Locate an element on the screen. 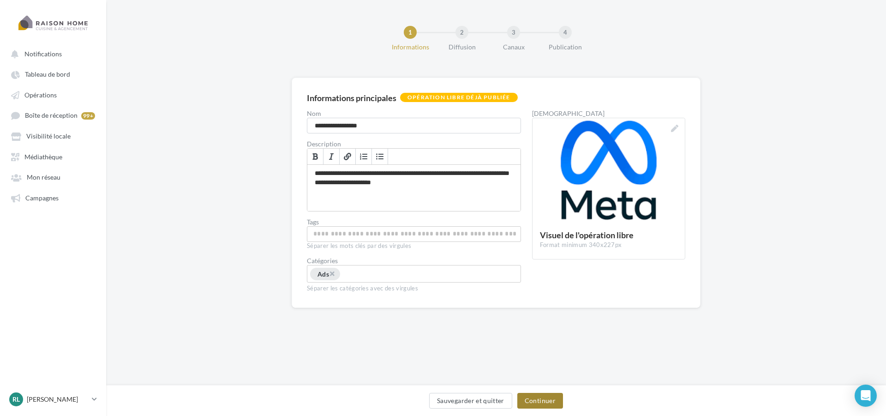 The image size is (886, 416). a: Italique (Ctrl+I) is located at coordinates (331, 156).